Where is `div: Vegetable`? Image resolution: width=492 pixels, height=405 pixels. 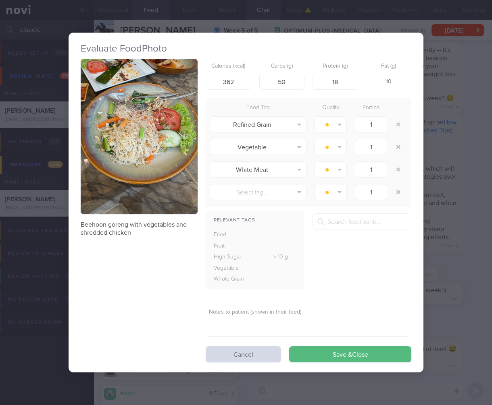 div: Vegetable is located at coordinates (231, 269).